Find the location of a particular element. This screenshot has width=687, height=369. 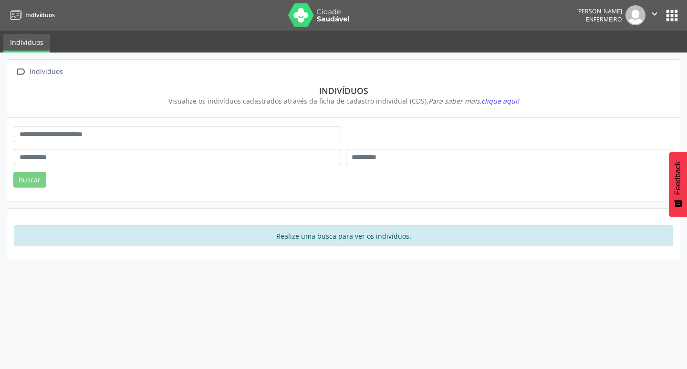

a:  Indivíduos is located at coordinates (39, 72).